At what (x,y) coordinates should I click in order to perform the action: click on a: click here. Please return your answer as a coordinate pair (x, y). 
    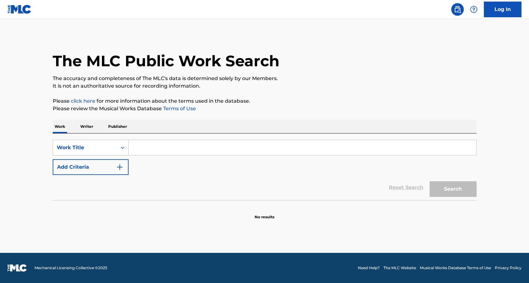
    Looking at the image, I should click on (83, 101).